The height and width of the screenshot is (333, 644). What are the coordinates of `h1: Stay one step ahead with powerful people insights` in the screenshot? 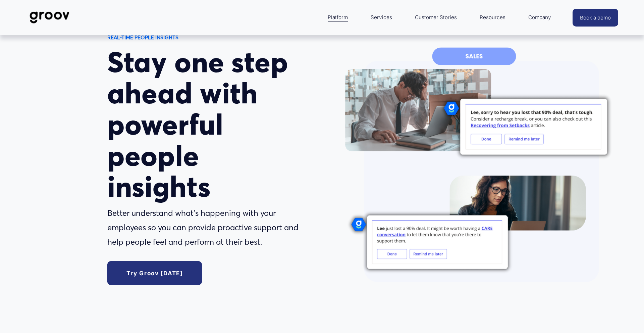 It's located at (203, 124).